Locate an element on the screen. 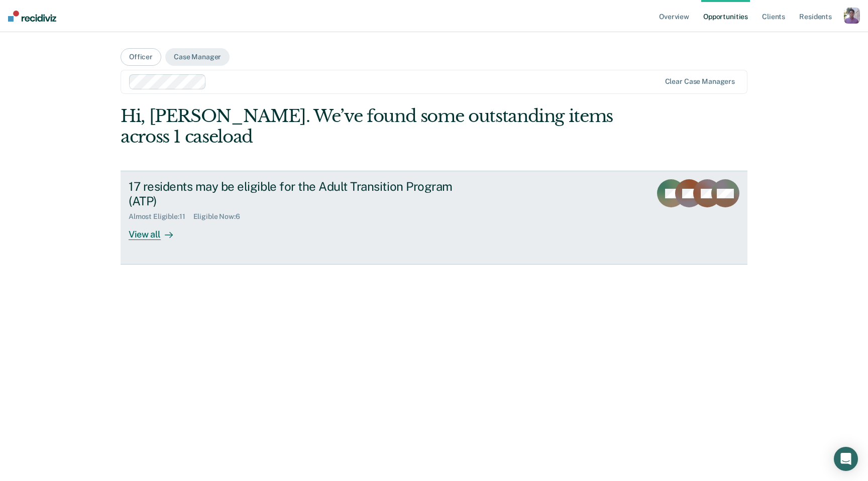 The height and width of the screenshot is (481, 868). div: Almost Eligible : 11 is located at coordinates (161, 216).